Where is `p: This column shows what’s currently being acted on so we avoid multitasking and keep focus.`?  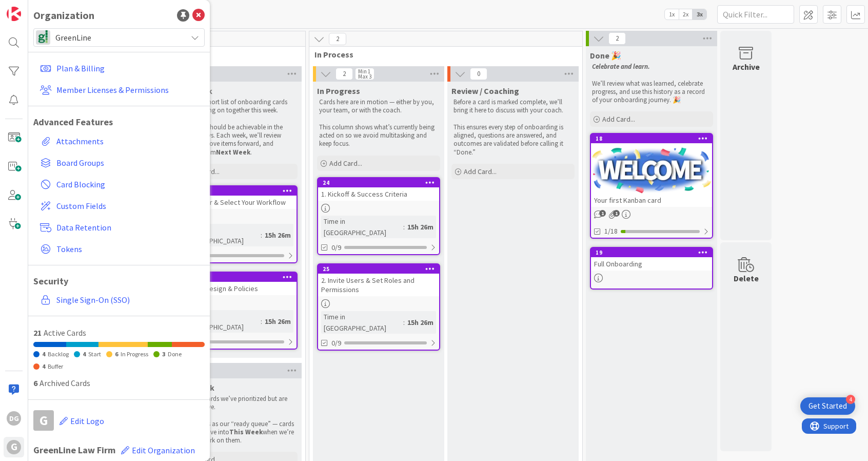
p: This column shows what’s currently being acted on so we avoid multitasking and keep focus. is located at coordinates (379, 135).